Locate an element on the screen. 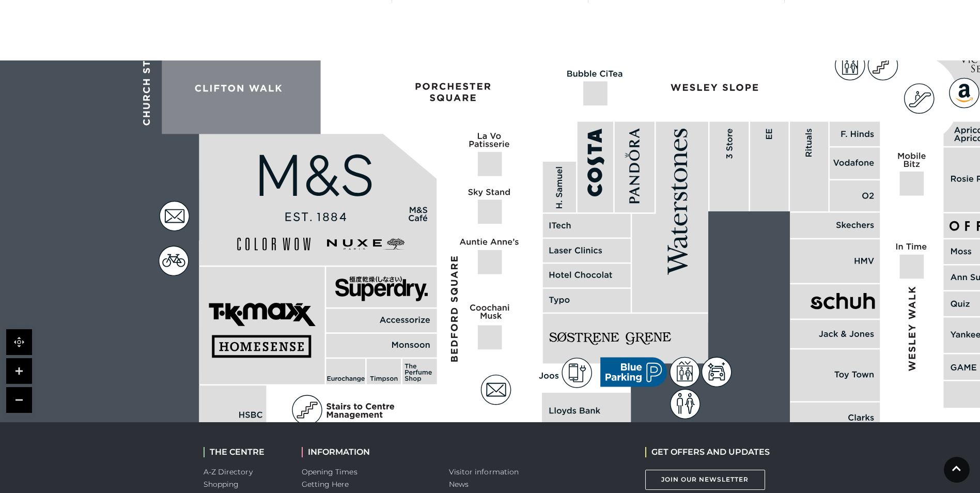 Image resolution: width=980 pixels, height=493 pixels. a: A-Z Directory is located at coordinates (228, 472).